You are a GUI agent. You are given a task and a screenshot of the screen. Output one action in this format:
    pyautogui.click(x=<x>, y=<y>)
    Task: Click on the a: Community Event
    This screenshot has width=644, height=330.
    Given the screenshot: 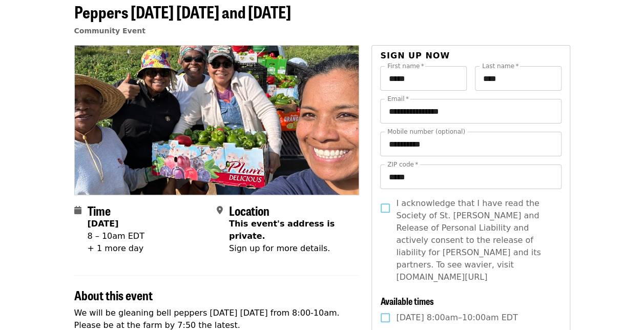 What is the action you would take?
    pyautogui.click(x=110, y=31)
    